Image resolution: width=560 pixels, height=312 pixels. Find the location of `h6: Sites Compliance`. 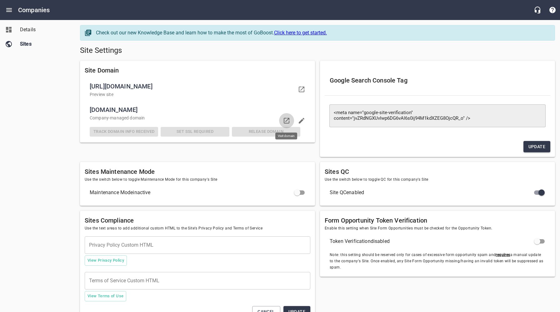

h6: Sites Compliance is located at coordinates (198, 220).